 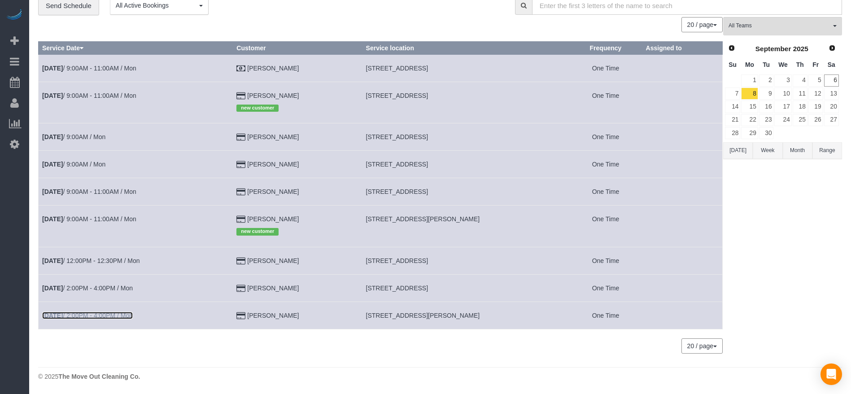 What do you see at coordinates (768, 150) in the screenshot?
I see `button: Week` at bounding box center [768, 150].